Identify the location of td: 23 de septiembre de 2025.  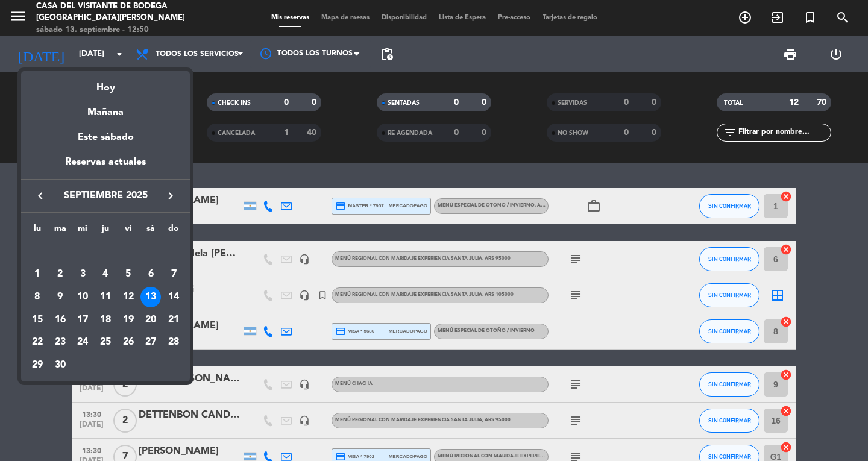
(60, 343).